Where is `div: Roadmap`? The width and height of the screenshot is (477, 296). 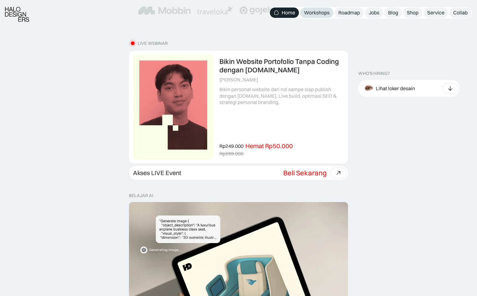
div: Roadmap is located at coordinates (349, 13).